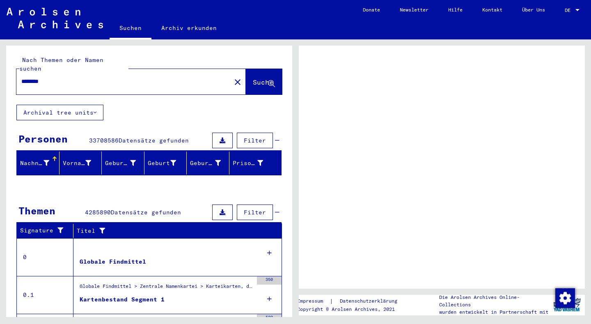  What do you see at coordinates (352, 309) in the screenshot?
I see `p: Copyright © Arolsen Archives, 2021` at bounding box center [352, 309].